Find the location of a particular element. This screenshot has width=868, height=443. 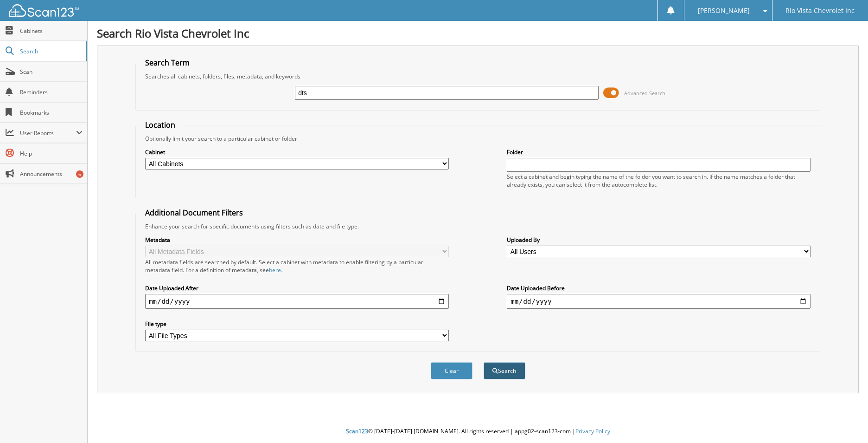

label: Date Uploaded After is located at coordinates (297, 288).